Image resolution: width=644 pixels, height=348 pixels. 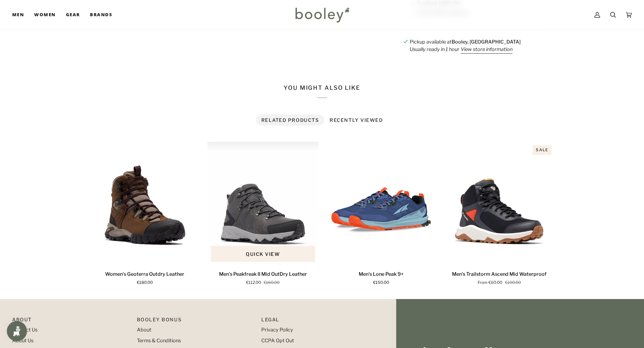 What do you see at coordinates (381, 204) in the screenshot?
I see `product-grid-item-variant: 8 / Navy` at bounding box center [381, 204].